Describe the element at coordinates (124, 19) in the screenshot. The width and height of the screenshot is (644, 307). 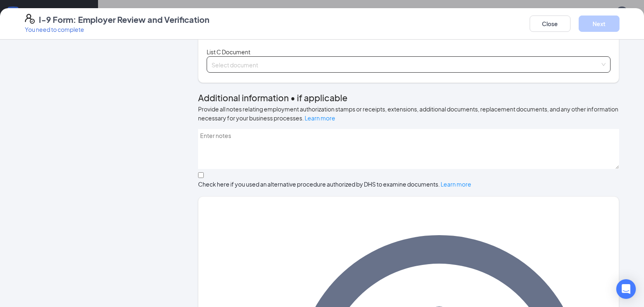
I see `h4: I-9 Form: Employer Review and Verification` at that location.